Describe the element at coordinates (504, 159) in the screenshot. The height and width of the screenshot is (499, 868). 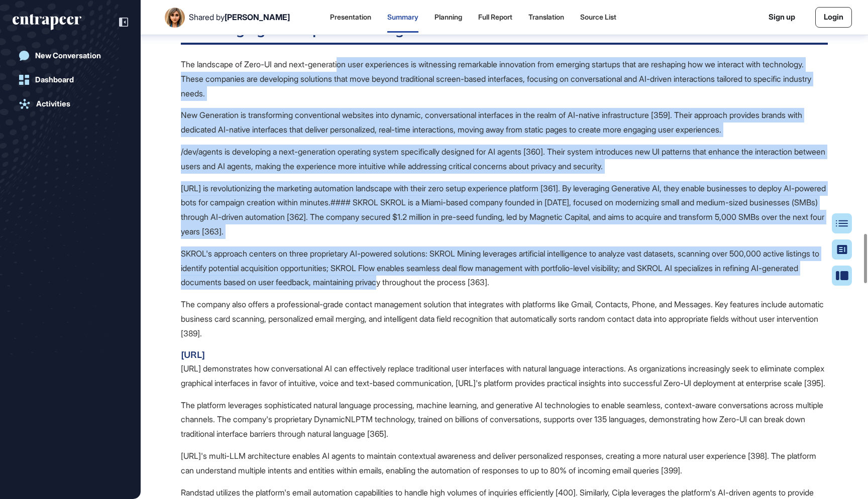
I see `p: /dev/agents is developing a next-generation operating system specifically designed for AI agents ...` at that location.